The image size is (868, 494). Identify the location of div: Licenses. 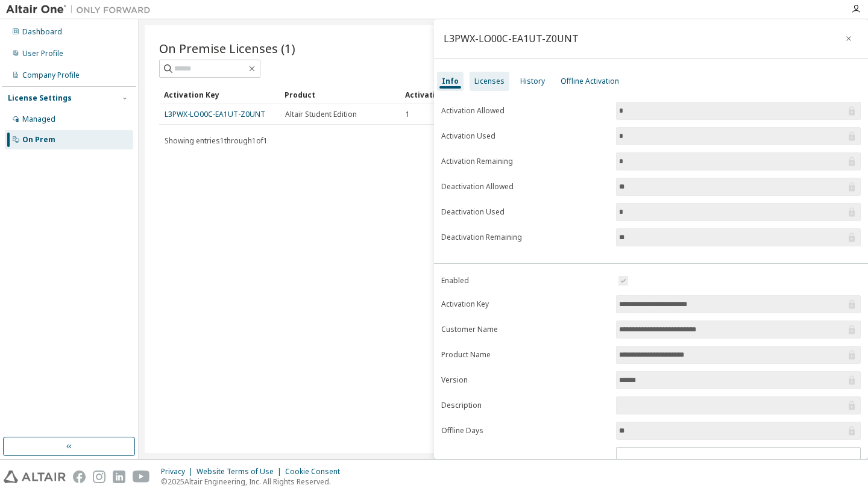
(489, 81).